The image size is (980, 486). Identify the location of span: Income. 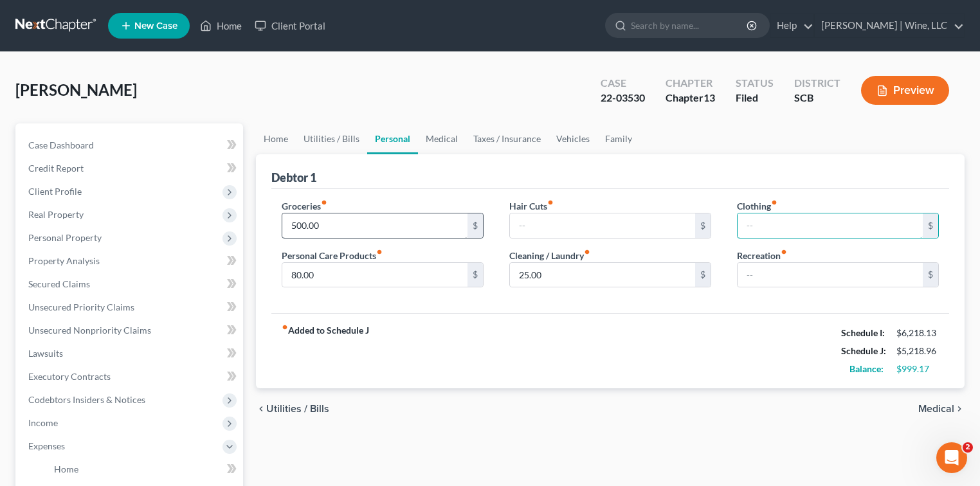
(43, 422).